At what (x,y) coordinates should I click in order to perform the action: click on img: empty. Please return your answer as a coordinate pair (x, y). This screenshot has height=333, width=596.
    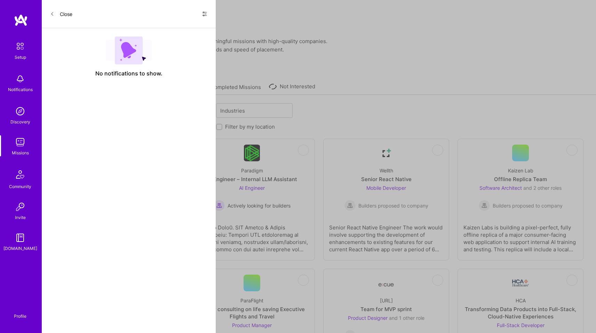
    Looking at the image, I should click on (129, 50).